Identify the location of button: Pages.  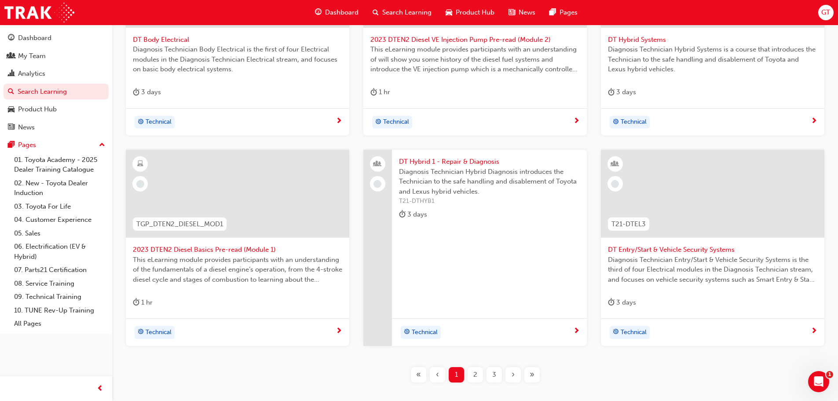
(56, 145).